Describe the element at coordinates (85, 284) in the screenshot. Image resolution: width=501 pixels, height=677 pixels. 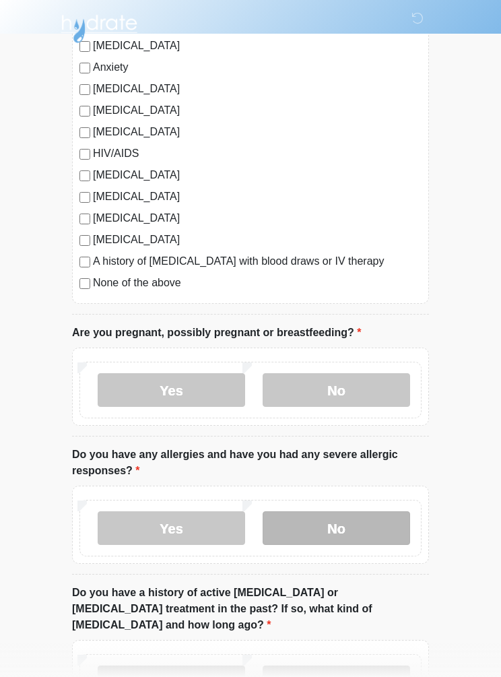
I see `input: None of the above` at that location.